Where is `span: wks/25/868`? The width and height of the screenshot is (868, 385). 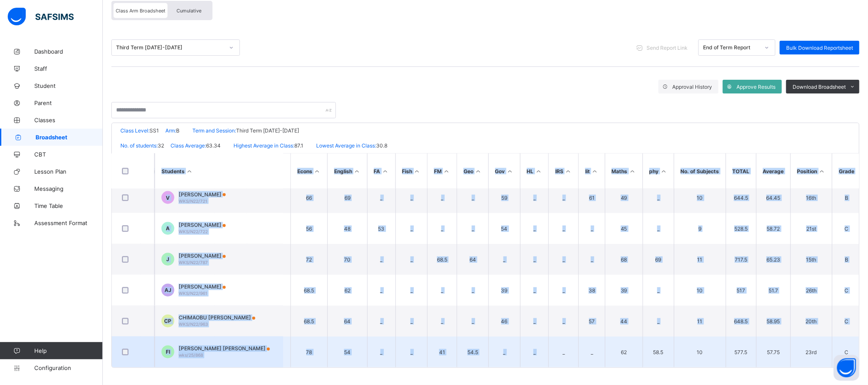 span: wks/25/868 is located at coordinates (191, 355).